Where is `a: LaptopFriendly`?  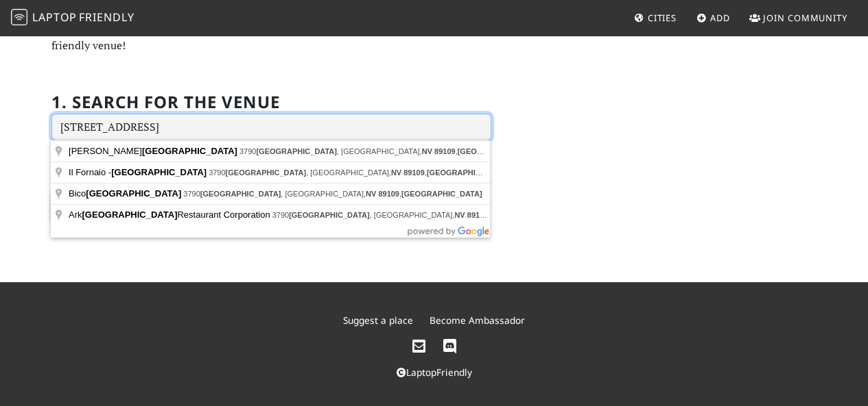 a: LaptopFriendly is located at coordinates (434, 372).